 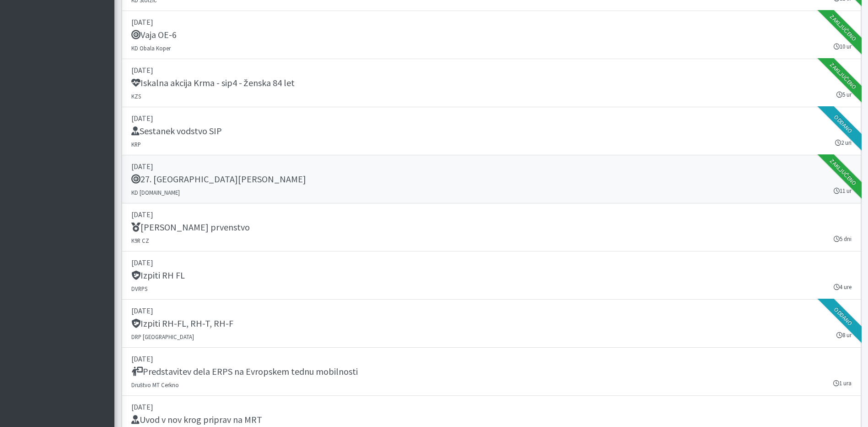 I want to click on small: 4 ure, so click(x=842, y=286).